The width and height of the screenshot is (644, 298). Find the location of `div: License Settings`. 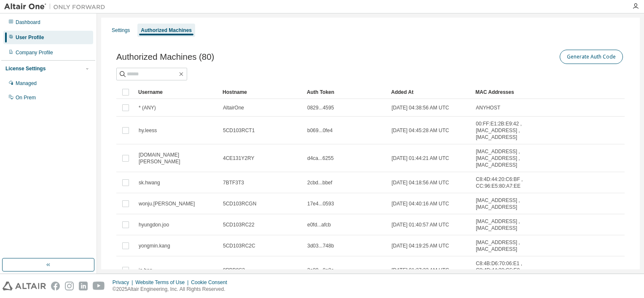

div: License Settings is located at coordinates (26, 68).